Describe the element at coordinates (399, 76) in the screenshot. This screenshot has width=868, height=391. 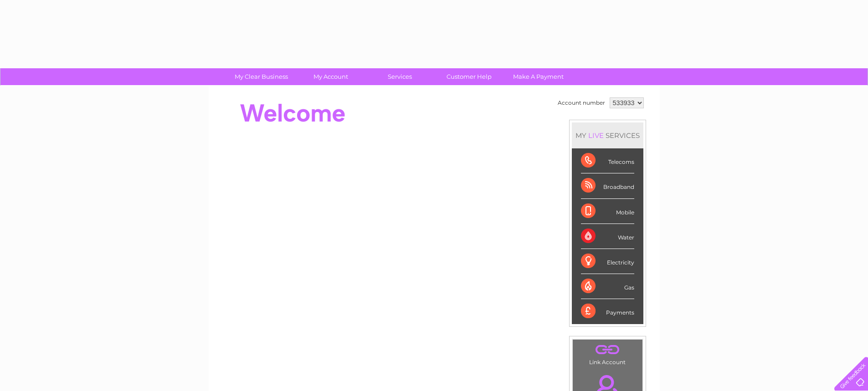
I see `a: Services` at that location.